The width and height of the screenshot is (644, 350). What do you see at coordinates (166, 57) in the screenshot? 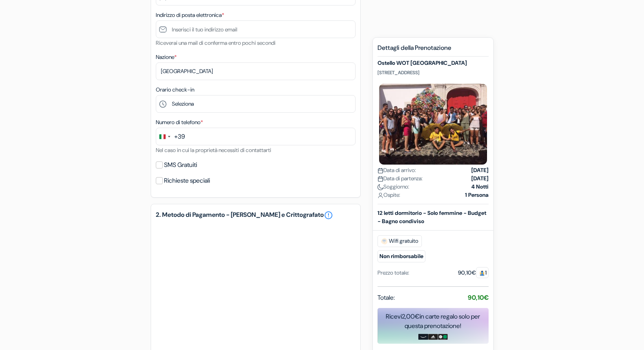
I see `label: Nazione` at bounding box center [166, 57].